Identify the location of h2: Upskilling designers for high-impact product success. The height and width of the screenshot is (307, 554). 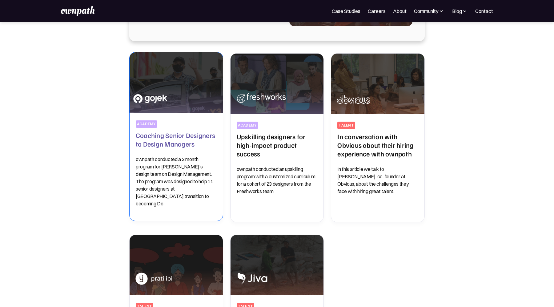
(277, 145).